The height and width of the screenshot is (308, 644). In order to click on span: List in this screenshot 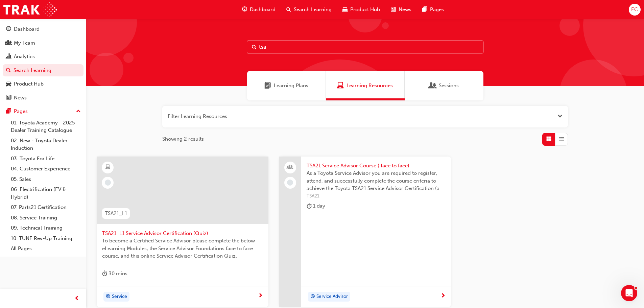, I will do `click(561, 139)`.